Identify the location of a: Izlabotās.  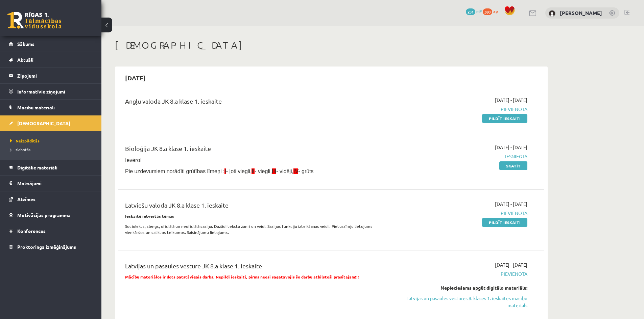
(52, 150).